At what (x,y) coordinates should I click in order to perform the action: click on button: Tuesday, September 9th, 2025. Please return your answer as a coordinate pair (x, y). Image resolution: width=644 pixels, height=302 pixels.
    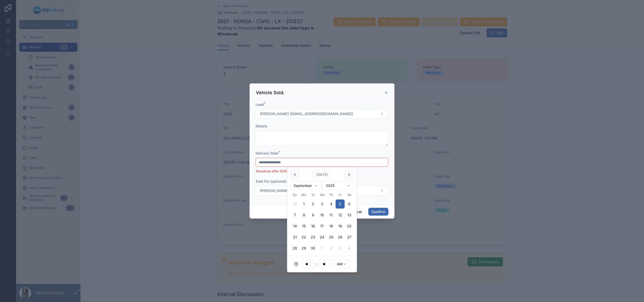
    Looking at the image, I should click on (313, 215).